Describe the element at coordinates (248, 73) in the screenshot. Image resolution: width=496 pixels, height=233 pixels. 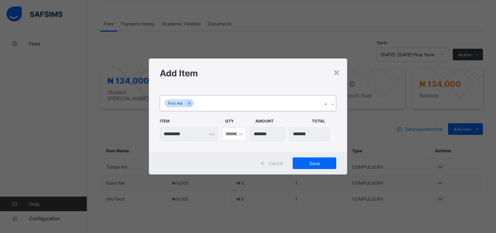
I see `h1: Add Item` at that location.